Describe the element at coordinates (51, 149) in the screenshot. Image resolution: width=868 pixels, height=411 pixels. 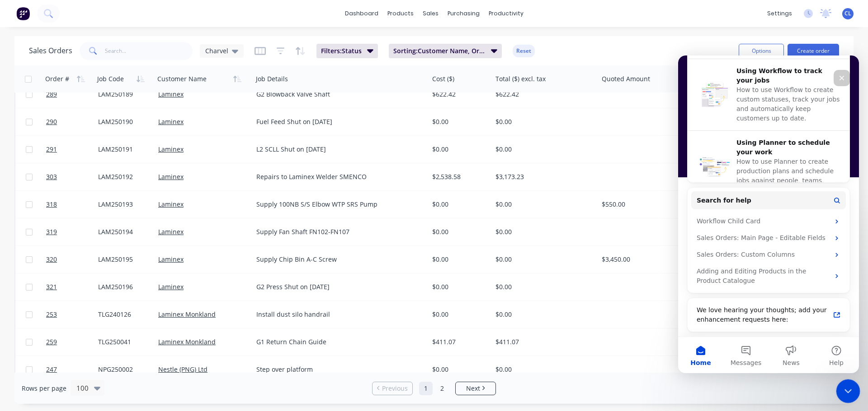
I see `span: 291` at that location.